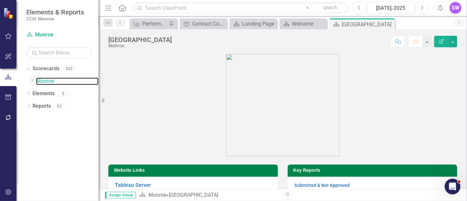 Image resolution: width=467 pixels, height=201 pixels. Describe the element at coordinates (208, 24) in the screenshot. I see `div: Contract Coordinator Review` at that location.